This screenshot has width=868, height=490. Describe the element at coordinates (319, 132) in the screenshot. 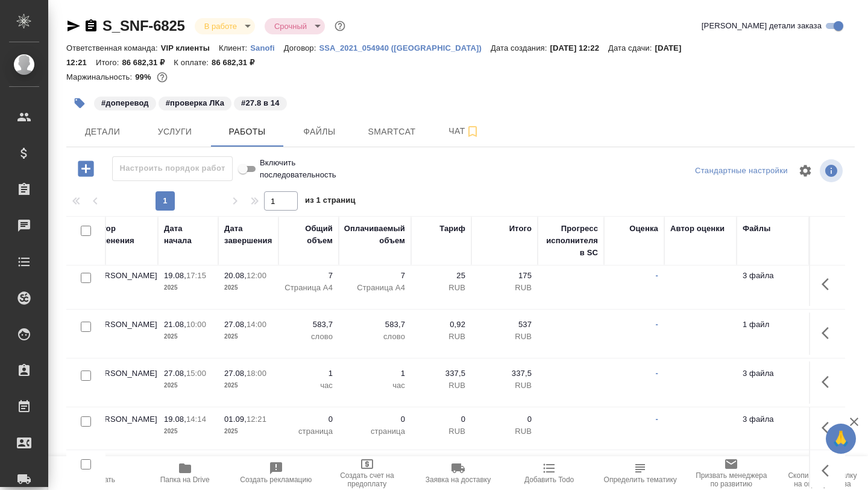

I see `span: Файлы` at that location.